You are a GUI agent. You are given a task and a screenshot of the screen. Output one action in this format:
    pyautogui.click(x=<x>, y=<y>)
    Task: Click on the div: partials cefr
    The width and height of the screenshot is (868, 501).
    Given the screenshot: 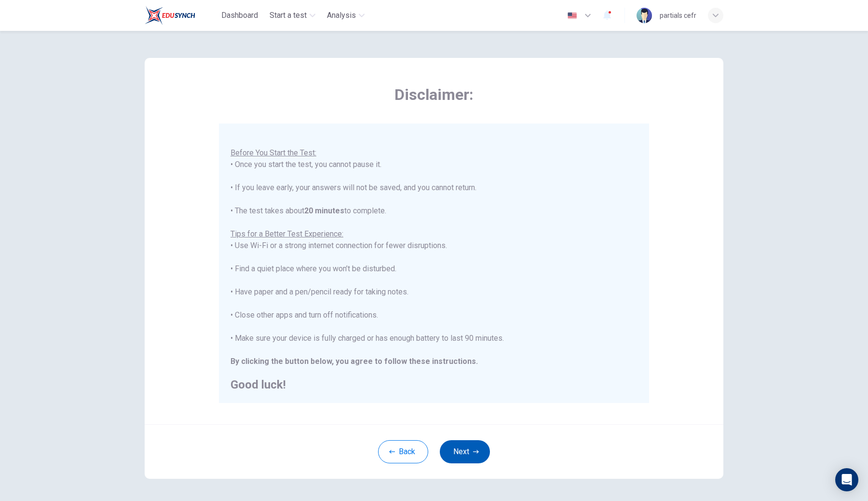 What is the action you would take?
    pyautogui.click(x=678, y=16)
    